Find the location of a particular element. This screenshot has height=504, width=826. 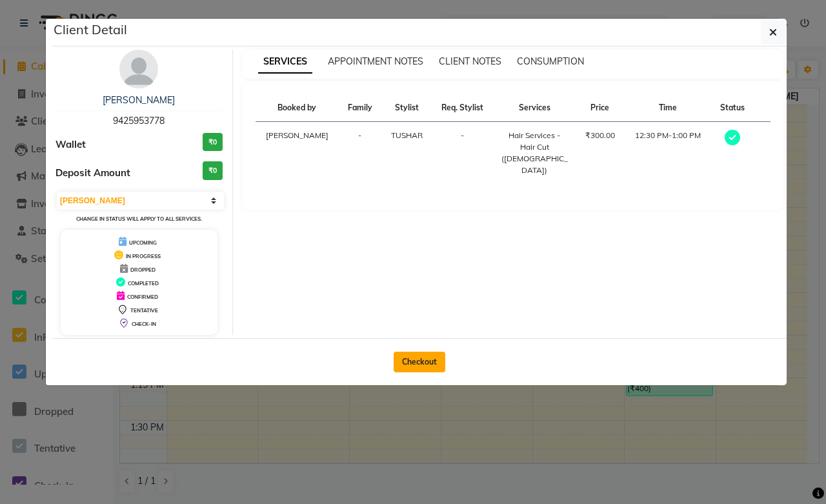

span: CONSUMPTION is located at coordinates (551, 61).